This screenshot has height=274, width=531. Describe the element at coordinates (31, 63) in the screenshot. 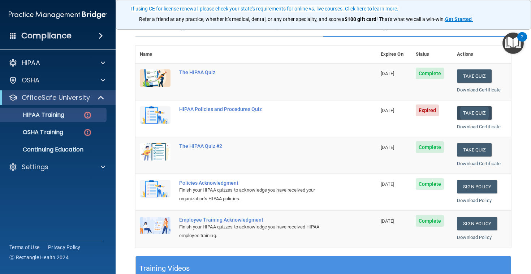

I see `p: HIPAA` at that location.